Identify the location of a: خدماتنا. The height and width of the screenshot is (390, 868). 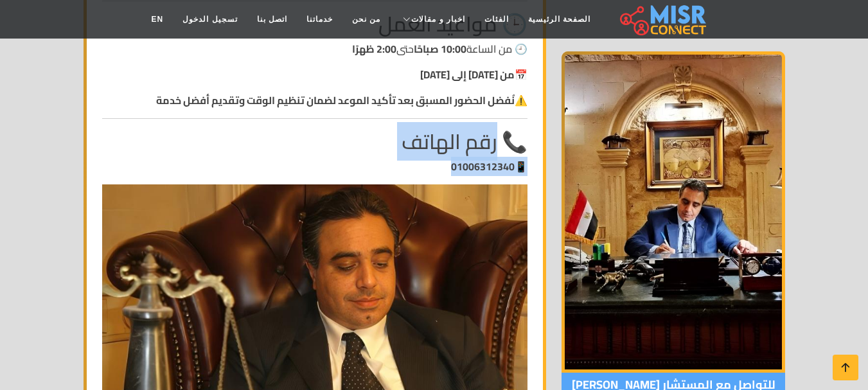
(320, 20).